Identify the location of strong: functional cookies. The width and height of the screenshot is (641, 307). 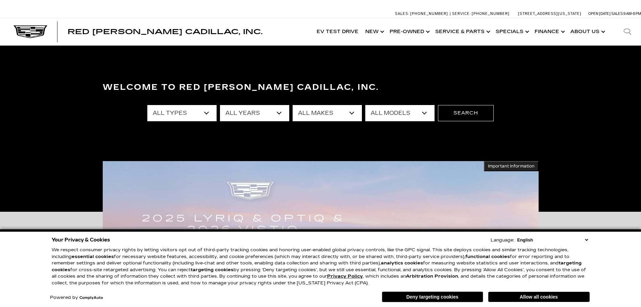
(488, 257).